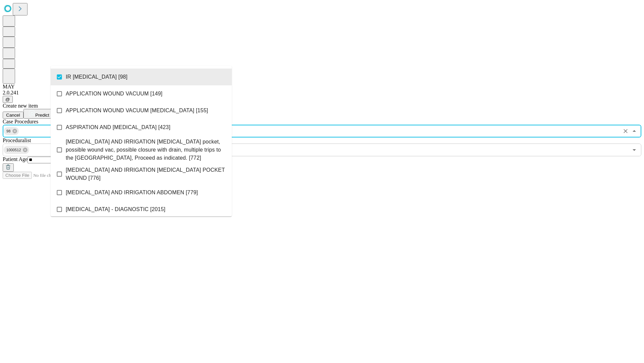 Image resolution: width=644 pixels, height=363 pixels. I want to click on div: 98, so click(11, 131).